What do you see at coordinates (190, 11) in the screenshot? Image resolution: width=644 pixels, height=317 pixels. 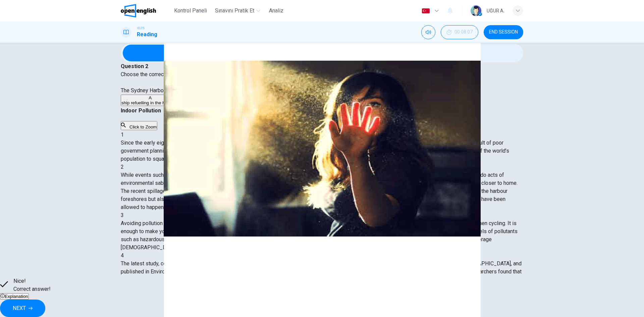 I see `button: Kontrol Paneli` at bounding box center [190, 11].